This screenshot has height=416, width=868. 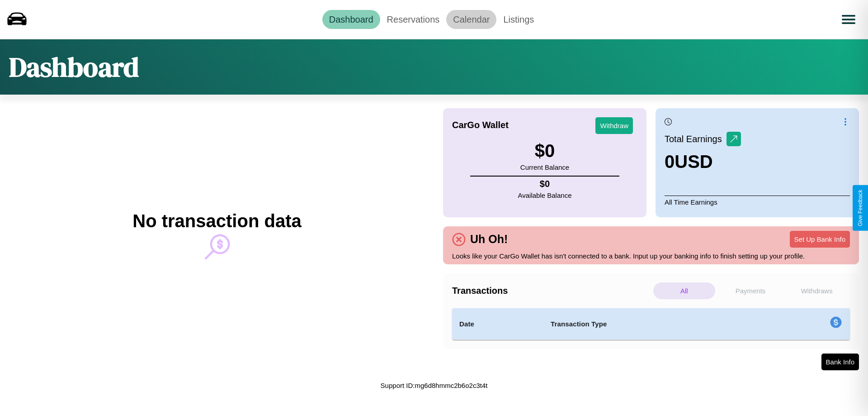 What do you see at coordinates (684, 290) in the screenshot?
I see `p: All` at bounding box center [684, 290].